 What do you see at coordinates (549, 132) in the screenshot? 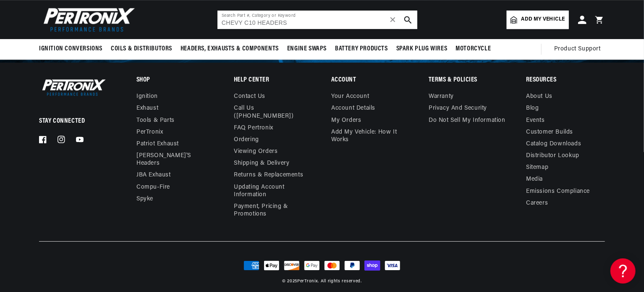
I see `a: Customer Builds` at bounding box center [549, 132].